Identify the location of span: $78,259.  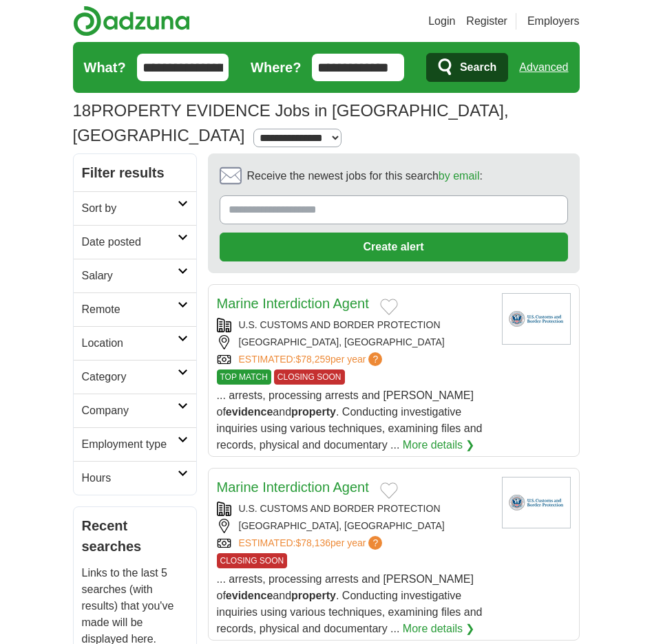
(312, 360).